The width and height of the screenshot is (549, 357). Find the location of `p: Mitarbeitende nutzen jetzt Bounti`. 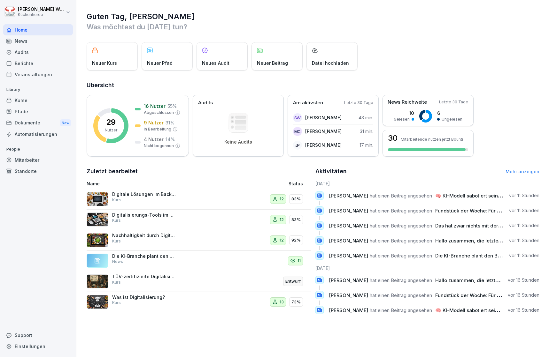

p: Mitarbeitende nutzen jetzt Bounti is located at coordinates (431, 139).